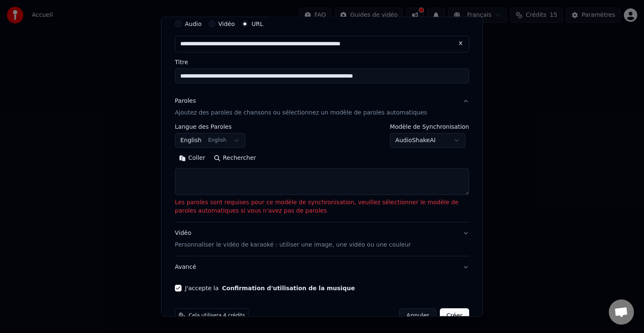 This screenshot has height=333, width=644. I want to click on label: J'accepte la, so click(270, 288).